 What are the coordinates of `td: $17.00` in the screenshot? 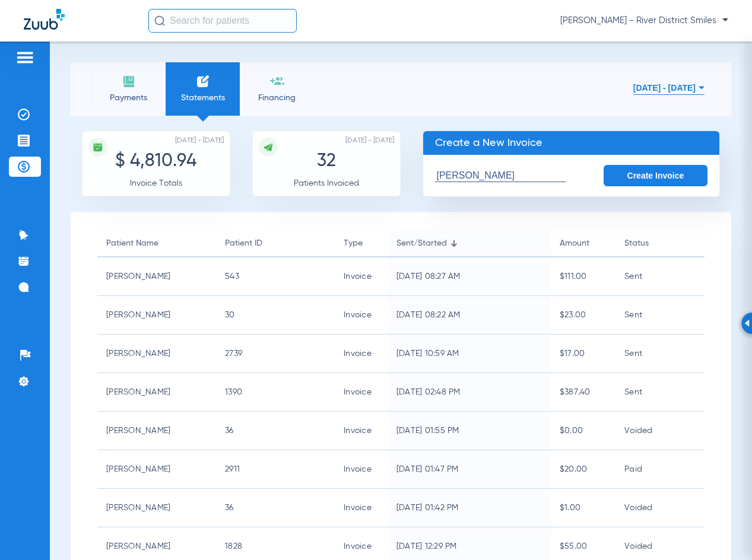 It's located at (583, 354).